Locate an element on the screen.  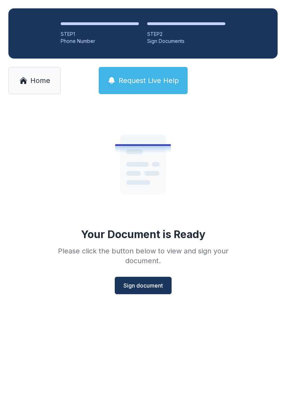
div: Phone Number is located at coordinates (100, 41).